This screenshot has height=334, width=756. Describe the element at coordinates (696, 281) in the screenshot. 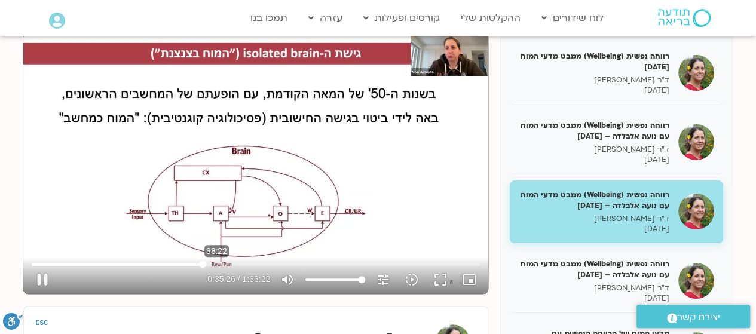

I see `img: רווחה נפשית (Wellbeing) ממבט מדעי המוח עם נועה אלבלדה – 21/02/25` at that location.